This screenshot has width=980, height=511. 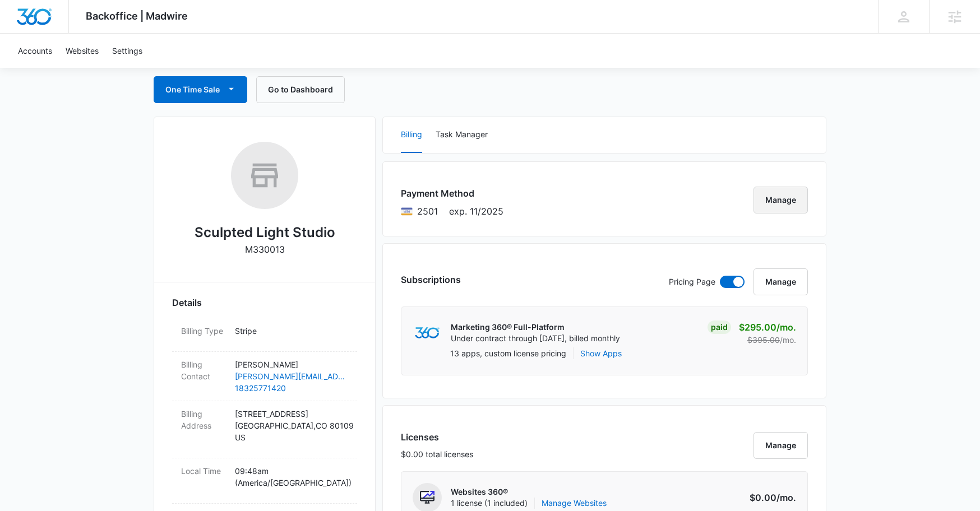 I want to click on a: Settings, so click(x=127, y=50).